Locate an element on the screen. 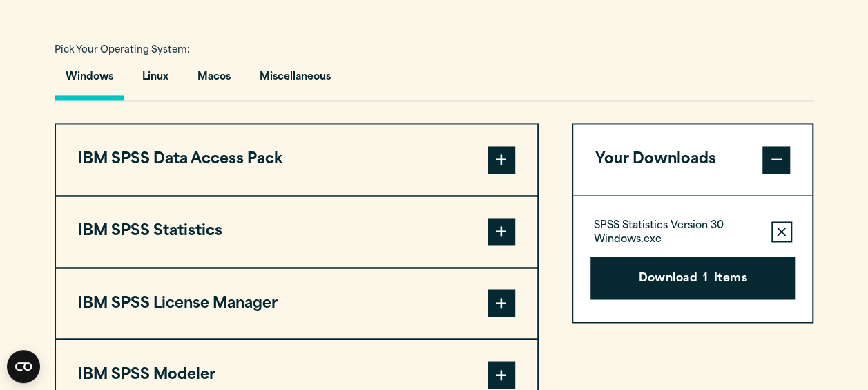 The width and height of the screenshot is (868, 390). span: Pick Your Operating System: is located at coordinates (122, 50).